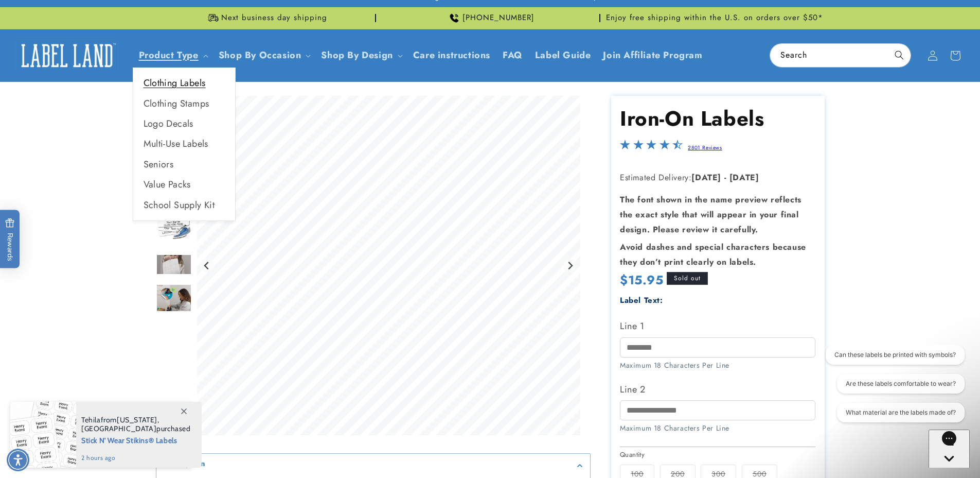 The image size is (980, 478). I want to click on h1: Iron-On Labels, so click(717, 119).